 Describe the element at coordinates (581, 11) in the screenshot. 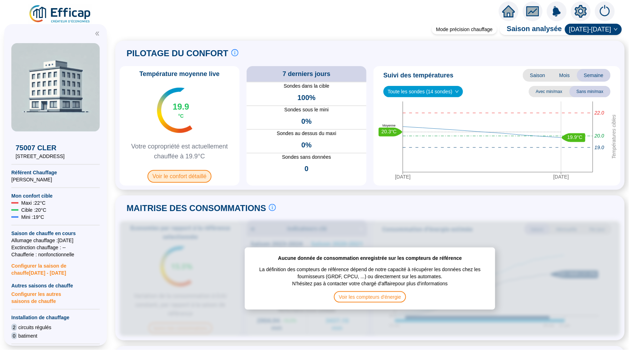

I see `span: setting` at that location.